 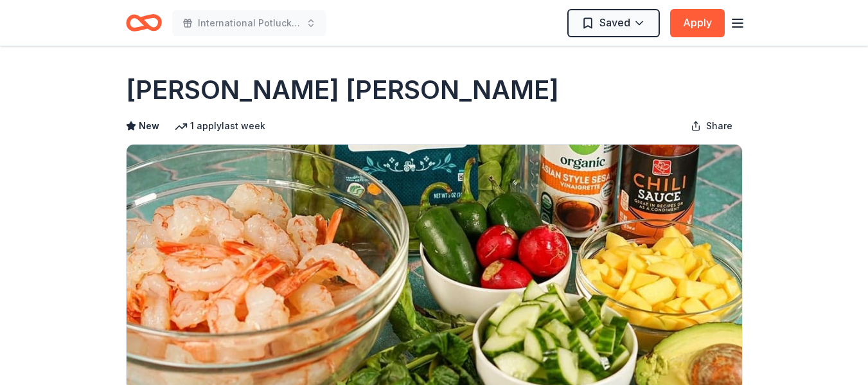 I want to click on button: Saved, so click(x=613, y=23).